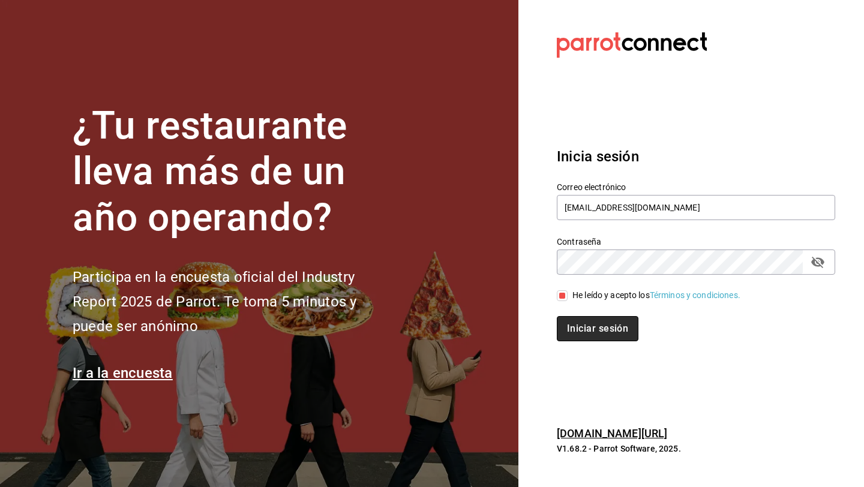  I want to click on label: Correo electrónico, so click(696, 186).